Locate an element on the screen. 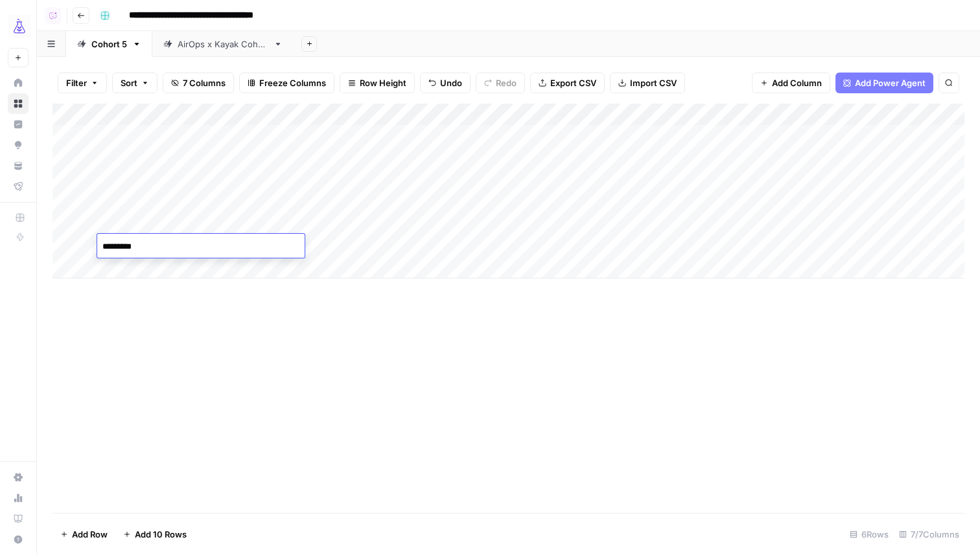  div: 7/7 Columns is located at coordinates (929, 534).